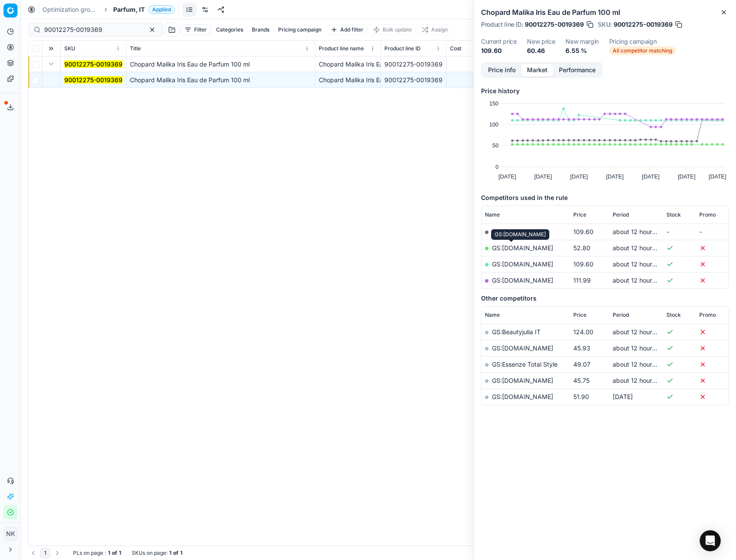 The image size is (736, 560). I want to click on span: Product line ID :, so click(502, 25).